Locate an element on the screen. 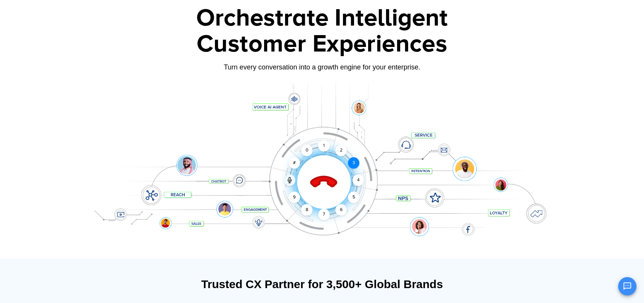 The height and width of the screenshot is (303, 644). div: 1 is located at coordinates (324, 146).